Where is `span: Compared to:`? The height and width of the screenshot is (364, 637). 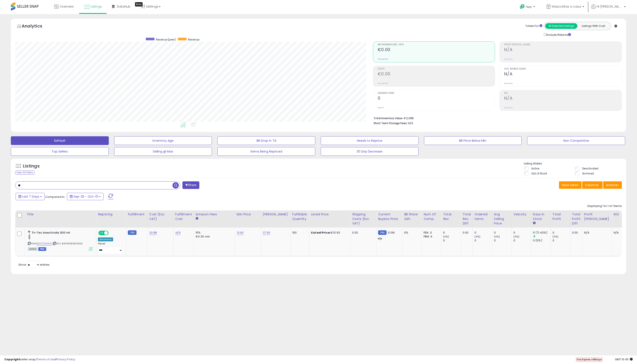
span: Compared to: is located at coordinates (55, 196).